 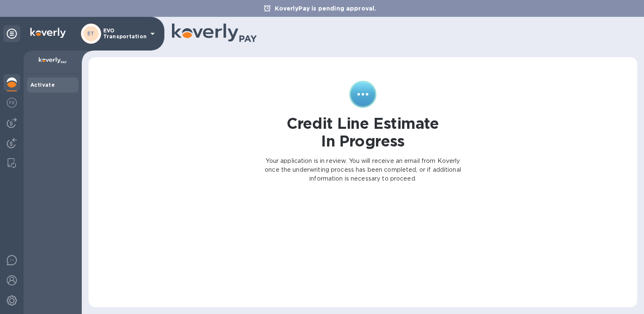 What do you see at coordinates (124, 34) in the screenshot?
I see `p: EVO Transportation` at bounding box center [124, 34].